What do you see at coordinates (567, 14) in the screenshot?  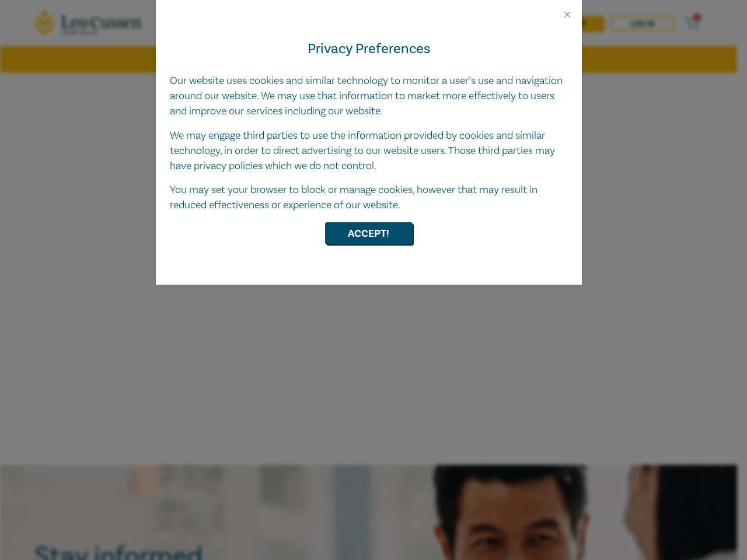 I see `button: Close` at bounding box center [567, 14].